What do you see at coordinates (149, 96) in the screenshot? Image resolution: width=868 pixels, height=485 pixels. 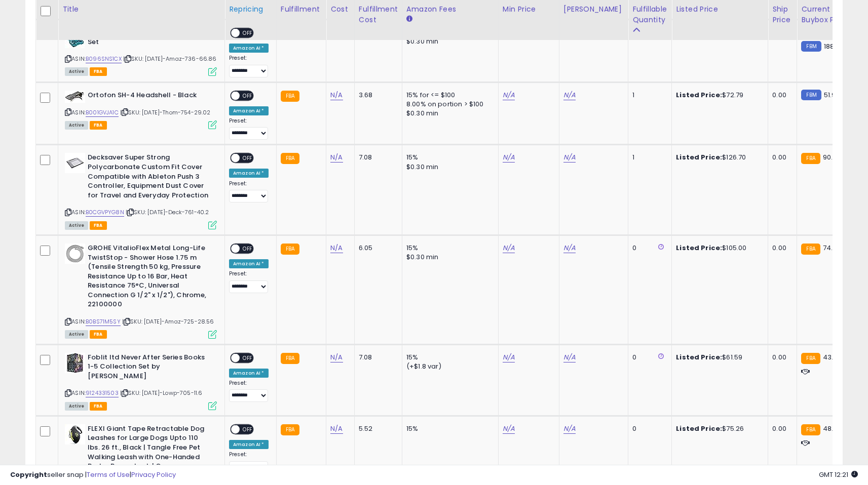 I see `b: Ortofon SH-4 Headshell - Black` at bounding box center [149, 96].